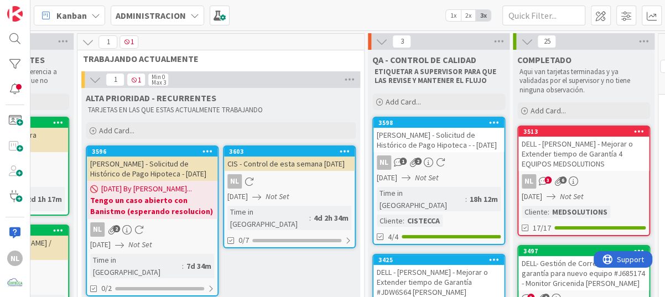  I want to click on img: Visit kanbanzone.com, so click(15, 14).